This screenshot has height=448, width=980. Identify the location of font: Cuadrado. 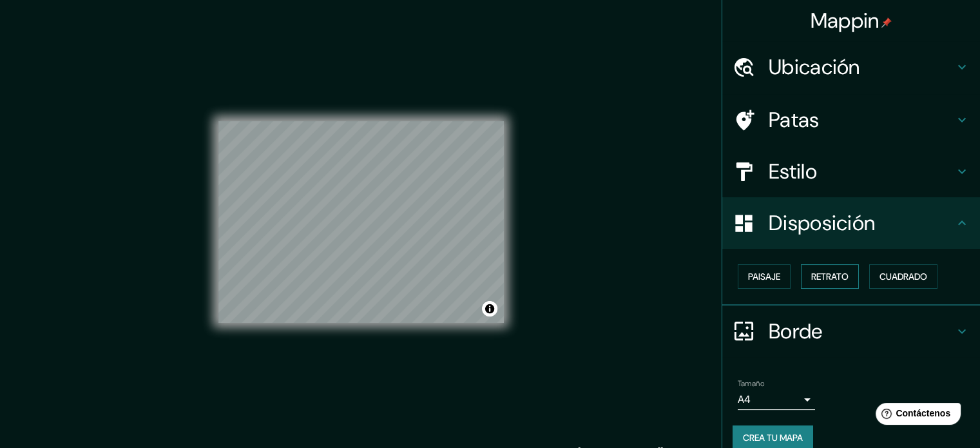
(904, 276).